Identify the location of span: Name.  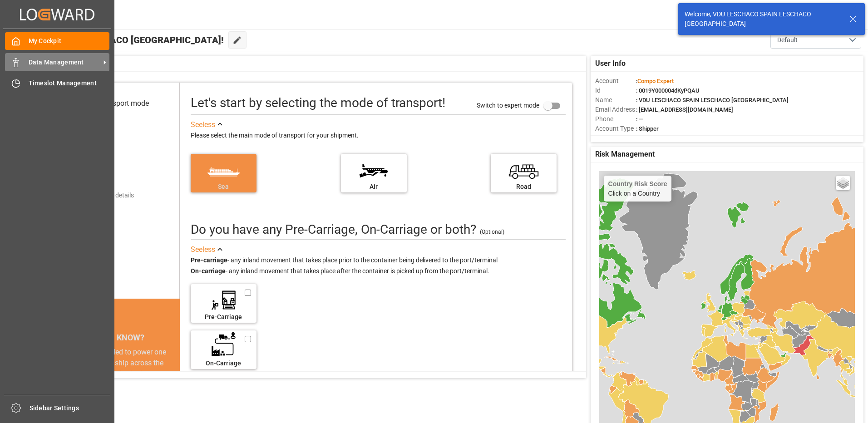
(616, 100).